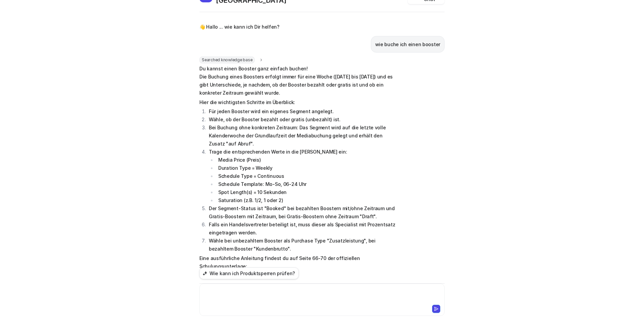 The image size is (644, 324). What do you see at coordinates (306, 184) in the screenshot?
I see `li: Schedule Template: Mo-So, 06-24 Uhr` at bounding box center [306, 184].